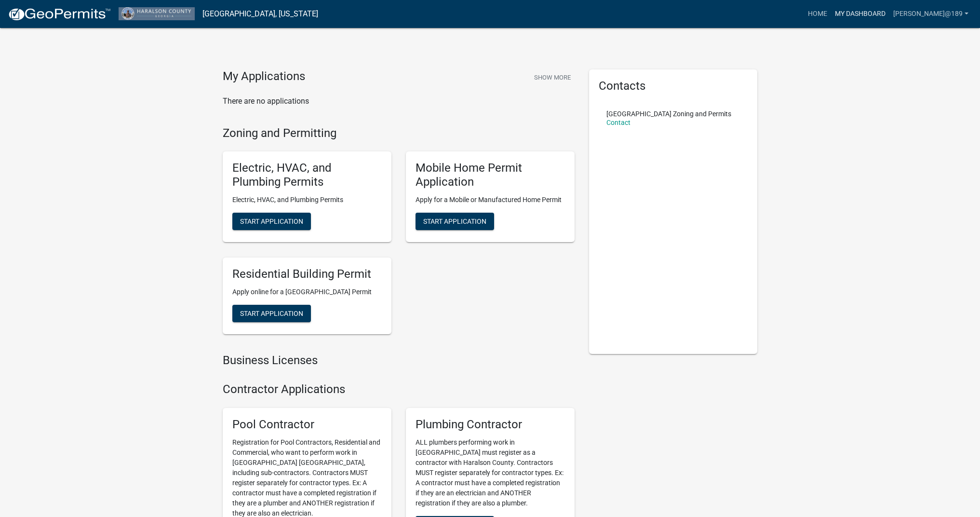  I want to click on h5: Plumbing Contractor, so click(490, 425).